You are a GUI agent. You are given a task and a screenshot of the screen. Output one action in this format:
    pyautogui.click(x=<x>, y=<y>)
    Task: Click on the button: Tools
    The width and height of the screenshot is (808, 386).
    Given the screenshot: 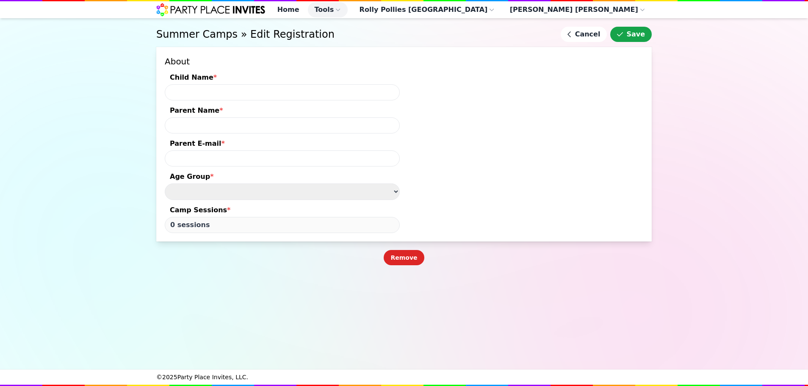 What is the action you would take?
    pyautogui.click(x=328, y=10)
    